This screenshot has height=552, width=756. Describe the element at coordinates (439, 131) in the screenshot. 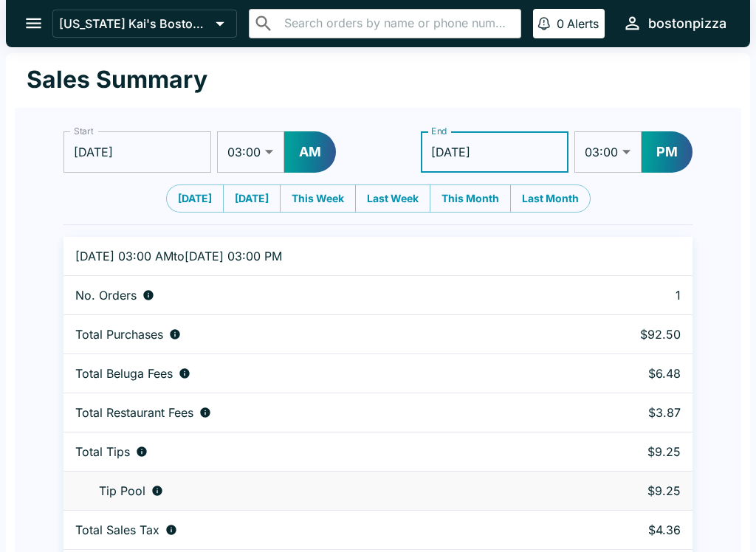

I see `label: End` at that location.